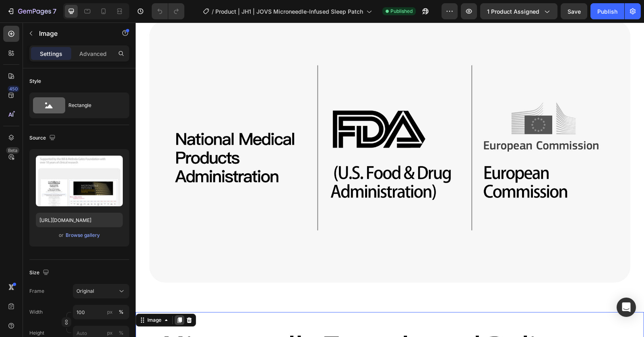  What do you see at coordinates (101, 312) in the screenshot?
I see `input: px%` at bounding box center [101, 312].